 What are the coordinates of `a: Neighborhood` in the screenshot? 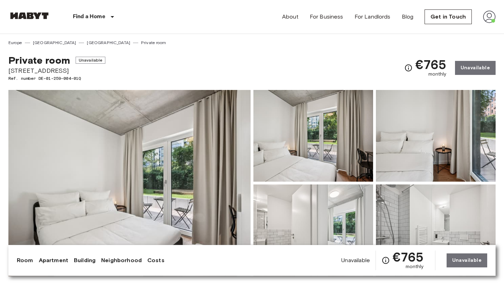 It's located at (122, 261).